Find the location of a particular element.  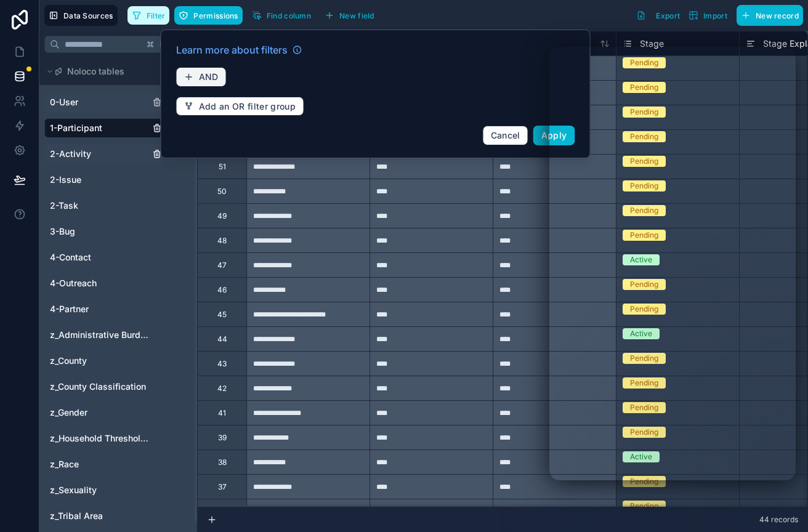

span: 4-Outreach is located at coordinates (73, 283).